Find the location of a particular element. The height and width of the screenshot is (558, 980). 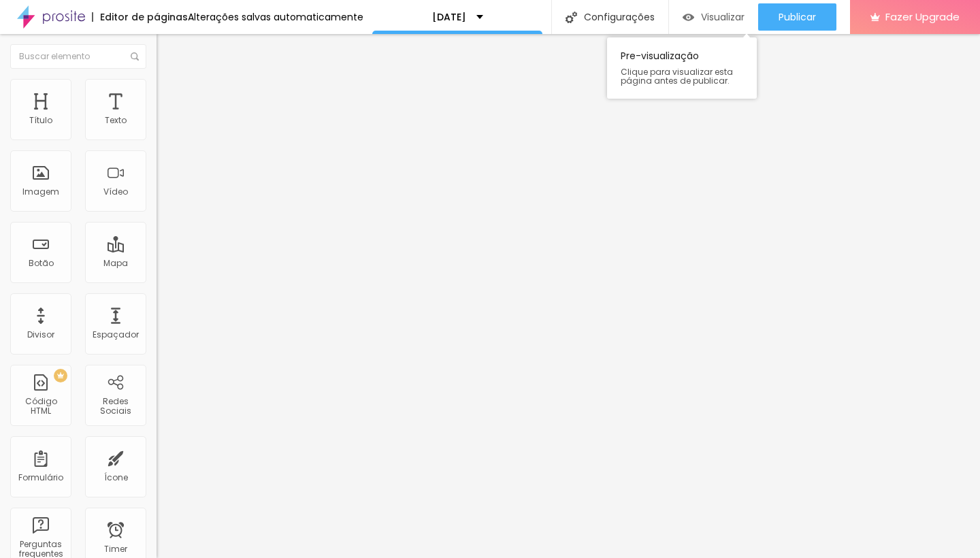

div: Ícone is located at coordinates (116, 478).